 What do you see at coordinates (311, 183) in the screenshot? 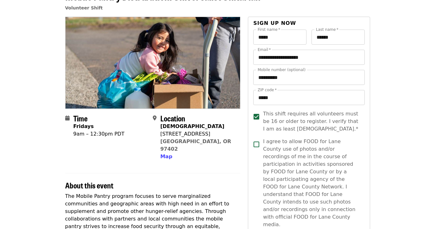
I see `span: I agree to allow FOOD for Lane County use of photos and/or recordings of me in the course of part...` at bounding box center [311, 183].